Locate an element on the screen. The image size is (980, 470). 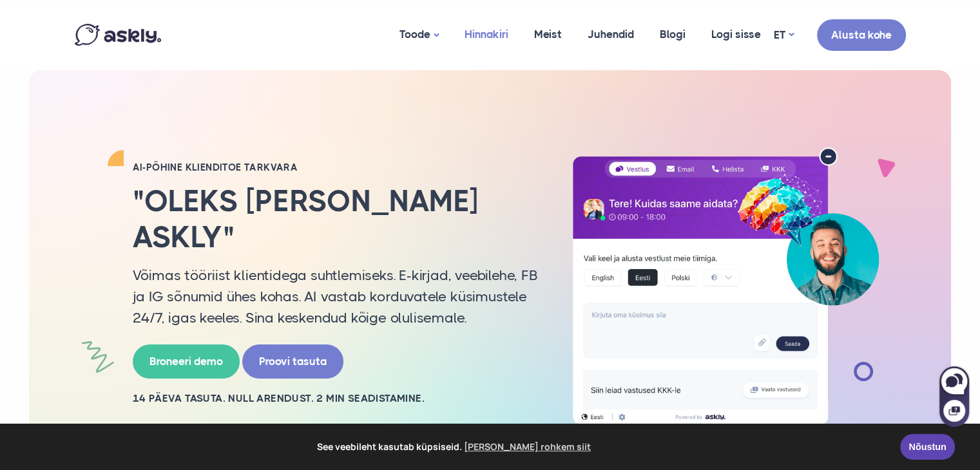
a: Hinnakiri is located at coordinates (487, 34).